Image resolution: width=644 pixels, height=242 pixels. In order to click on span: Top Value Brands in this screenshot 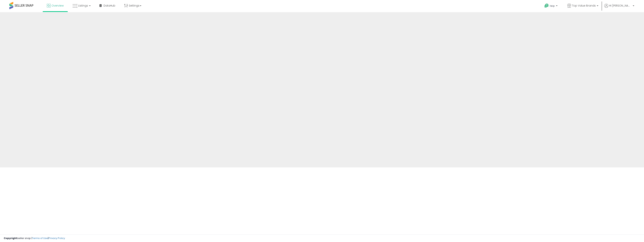, I will do `click(584, 6)`.